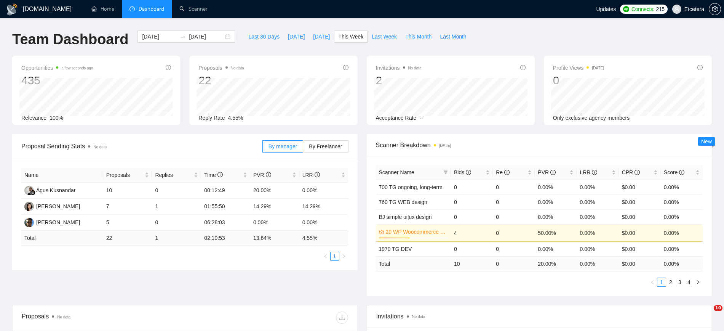 This screenshot has height=331, width=724. I want to click on span: Opportunities, so click(57, 68).